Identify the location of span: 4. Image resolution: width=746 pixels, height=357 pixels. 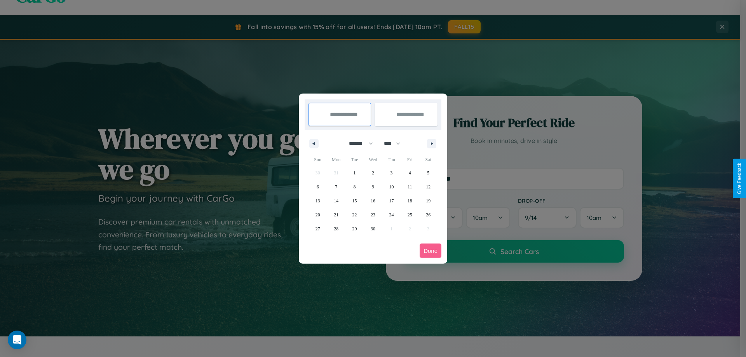
(410, 173).